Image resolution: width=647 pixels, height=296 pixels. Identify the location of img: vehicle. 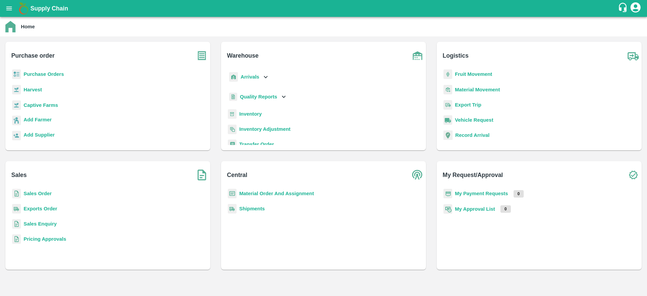
(448, 120).